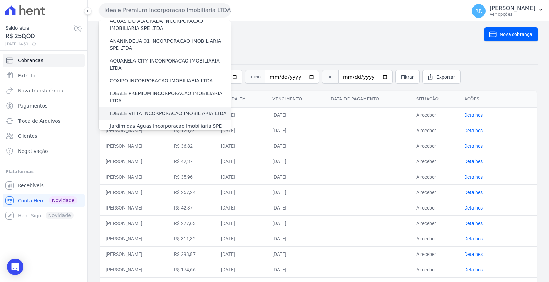 This screenshot has height=282, width=549. I want to click on span: Negativação, so click(33, 151).